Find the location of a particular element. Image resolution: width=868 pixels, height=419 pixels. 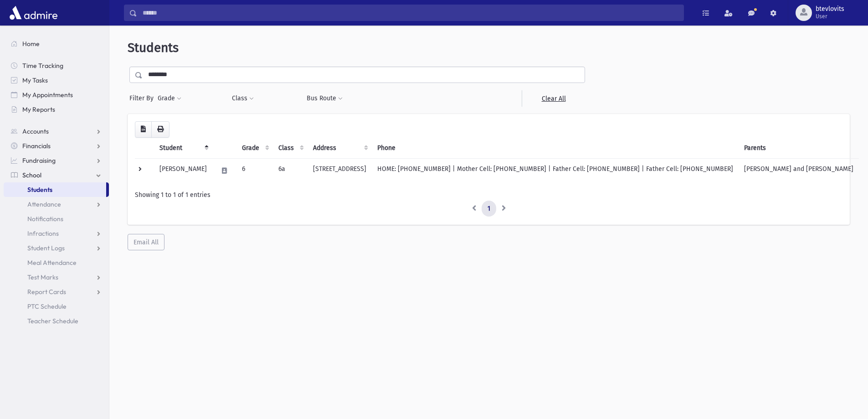

span: Time Tracking is located at coordinates (43, 65).